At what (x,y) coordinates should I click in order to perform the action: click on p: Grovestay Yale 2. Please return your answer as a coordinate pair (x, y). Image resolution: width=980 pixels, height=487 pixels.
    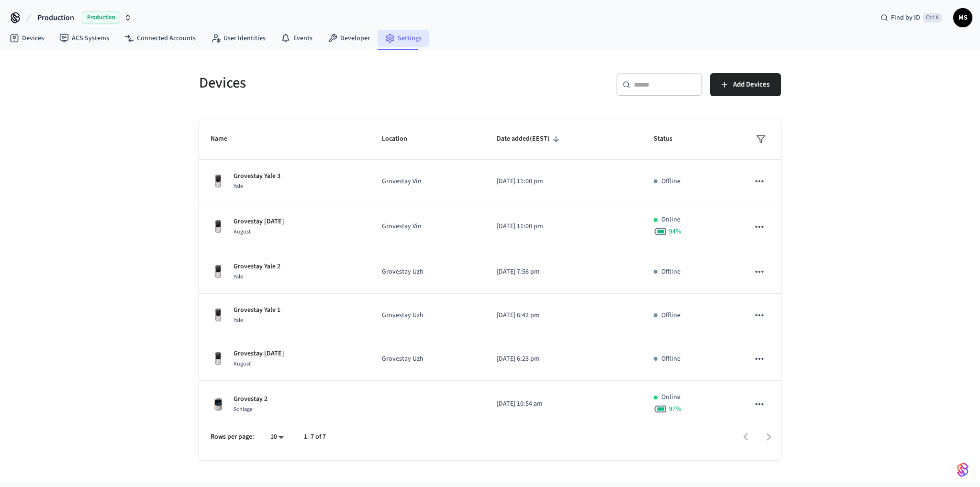
    Looking at the image, I should click on (257, 267).